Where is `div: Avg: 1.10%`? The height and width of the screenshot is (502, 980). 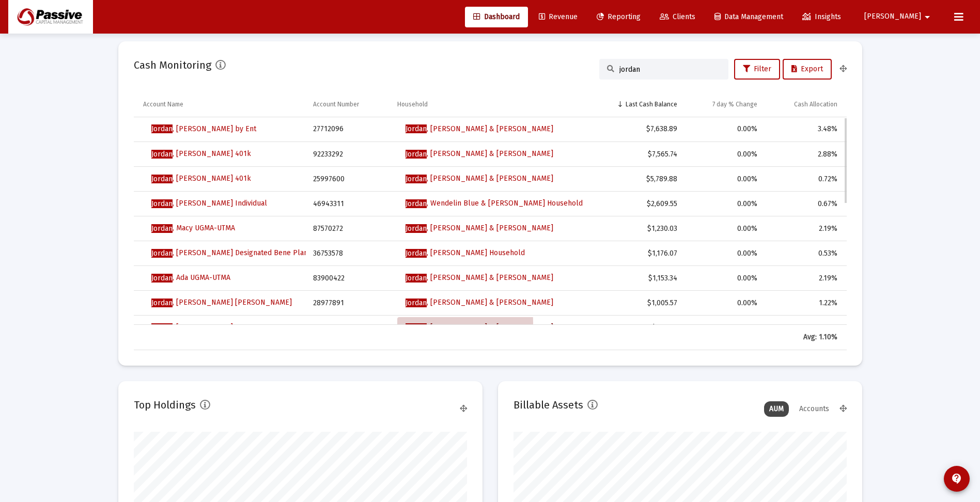
div: Avg: 1.10% is located at coordinates (804, 337).